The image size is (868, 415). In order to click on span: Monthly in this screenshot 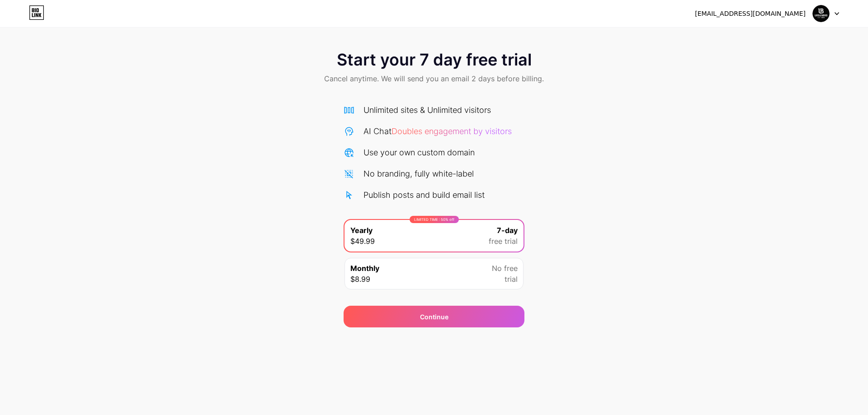, I will do `click(365, 268)`.